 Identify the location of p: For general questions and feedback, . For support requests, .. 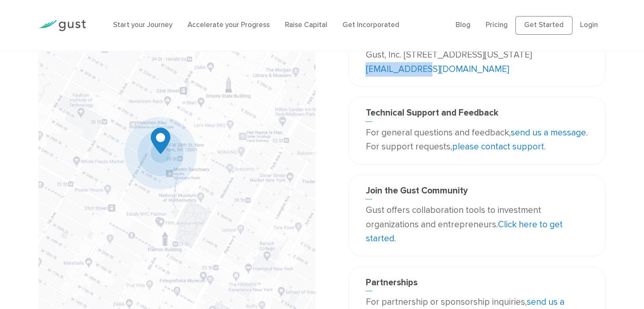
(477, 139).